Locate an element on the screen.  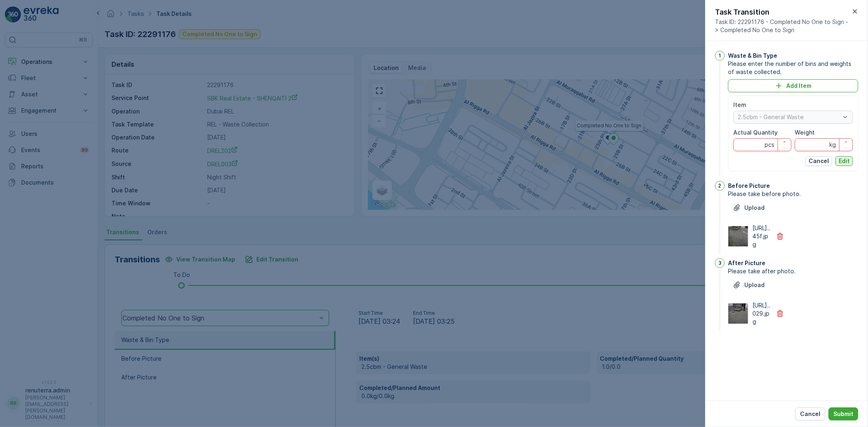
label: Weight is located at coordinates (805, 132).